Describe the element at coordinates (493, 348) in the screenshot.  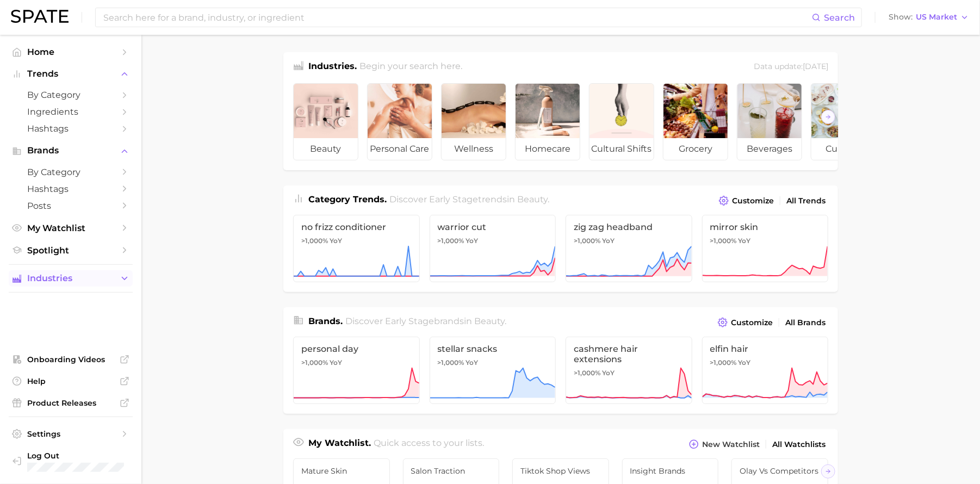
I see `span: stellar snacks` at that location.